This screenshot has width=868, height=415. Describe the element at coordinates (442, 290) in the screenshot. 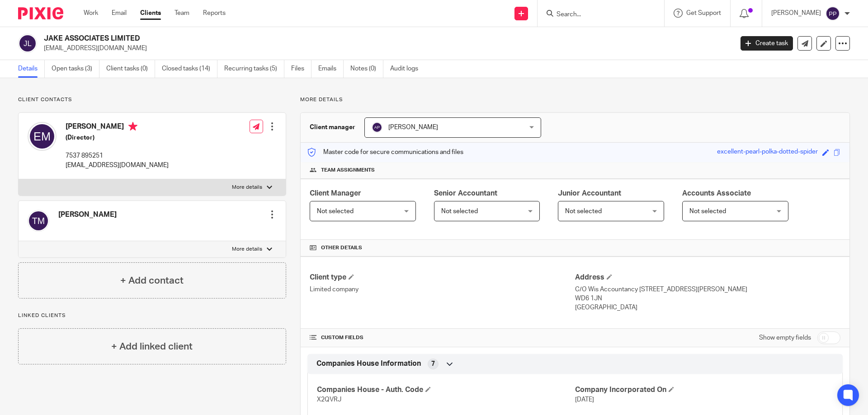

I see `p: Limited company` at that location.